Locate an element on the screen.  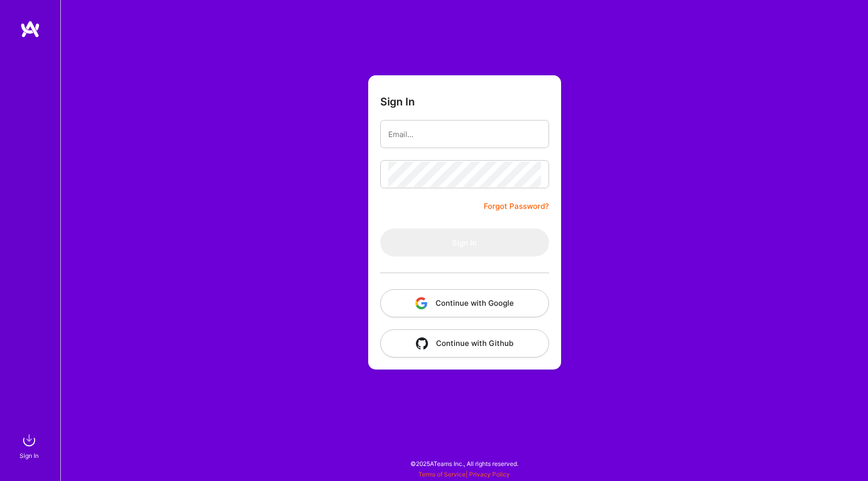
button: Continue with Google is located at coordinates (464, 303).